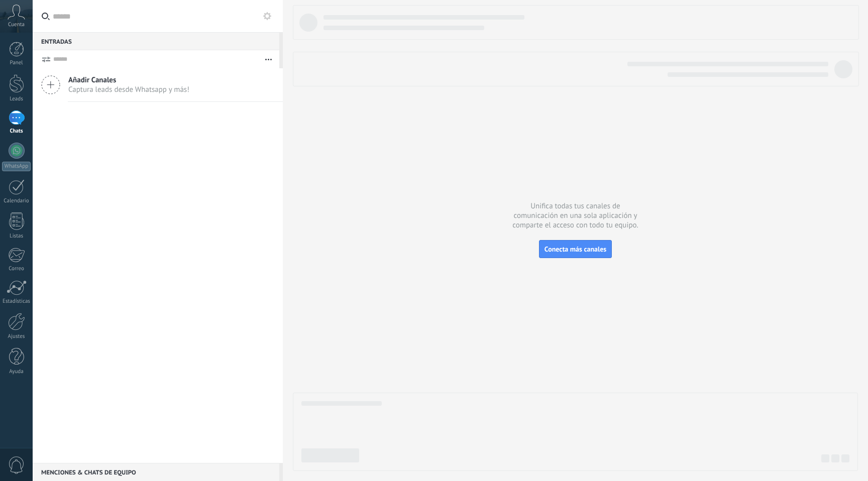  I want to click on div: Menciones & Chats de equipo, so click(156, 472).